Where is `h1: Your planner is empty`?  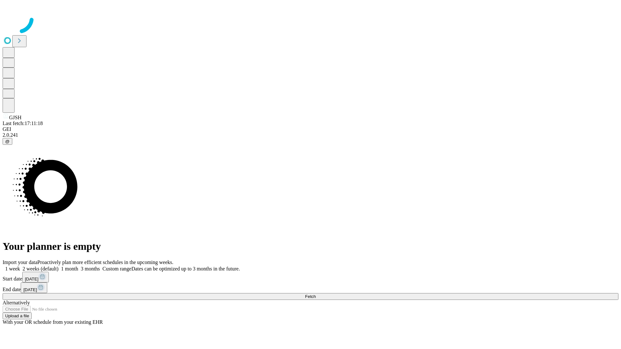 h1: Your planner is empty is located at coordinates (310, 246).